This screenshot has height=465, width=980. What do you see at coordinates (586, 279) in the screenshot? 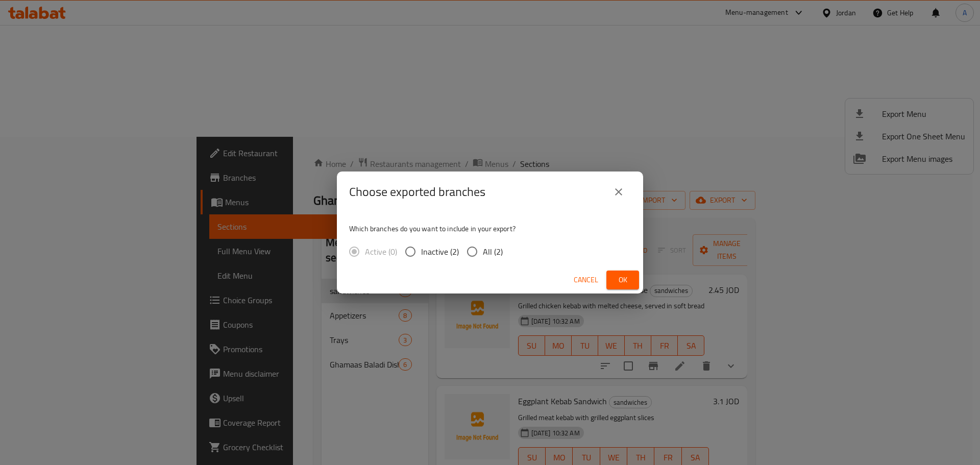
I see `span: Cancel` at bounding box center [586, 279].